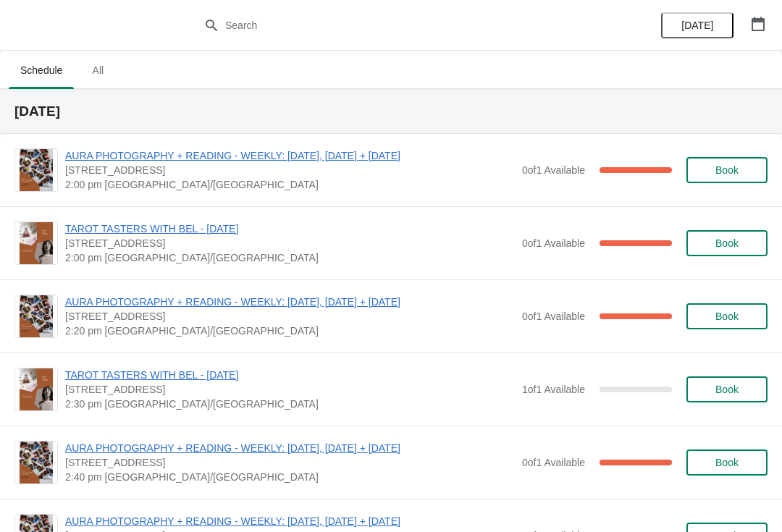 This screenshot has height=532, width=782. I want to click on img: TAROT TASTERS WITH BEL - 5TH SEPTEMBER | 74 Broadway Market, London, UK | 2:00 pm Europe/London, so click(36, 244).